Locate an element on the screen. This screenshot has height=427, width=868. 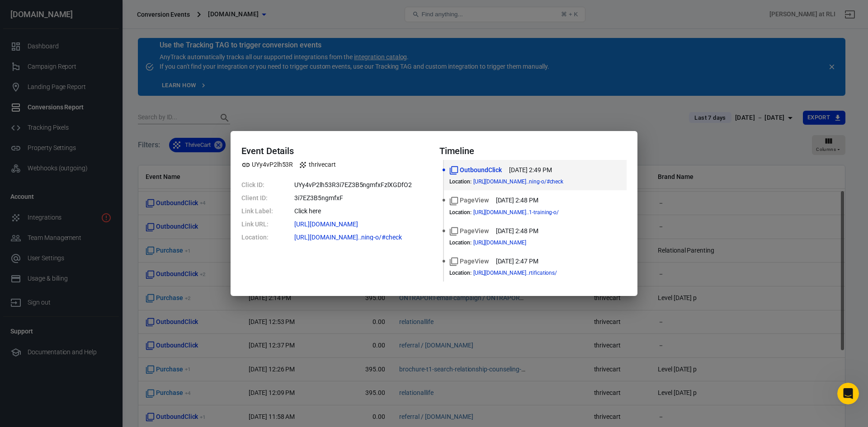
dt: Link Label: is located at coordinates (257, 211).